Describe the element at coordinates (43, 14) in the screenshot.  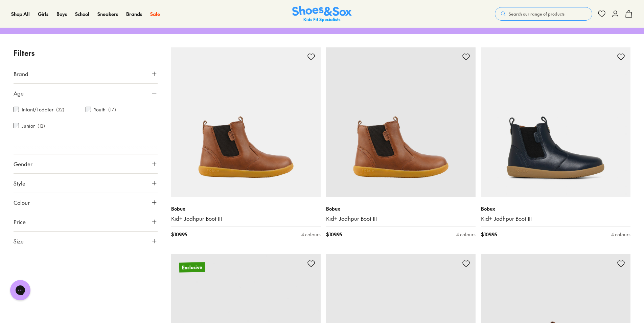
I see `span: Girls` at that location.